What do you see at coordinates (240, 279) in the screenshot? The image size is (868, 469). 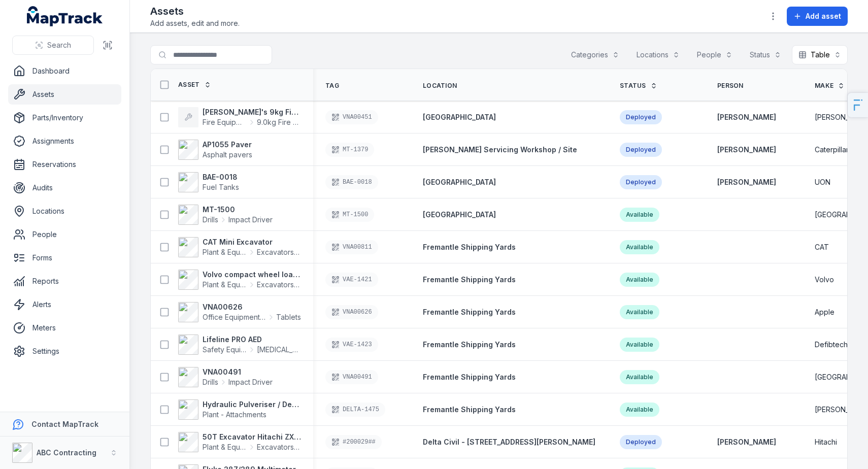 I see `a: Volvo compact wheel loaderPlant & EquipmentExcavators & Plant` at bounding box center [240, 279].